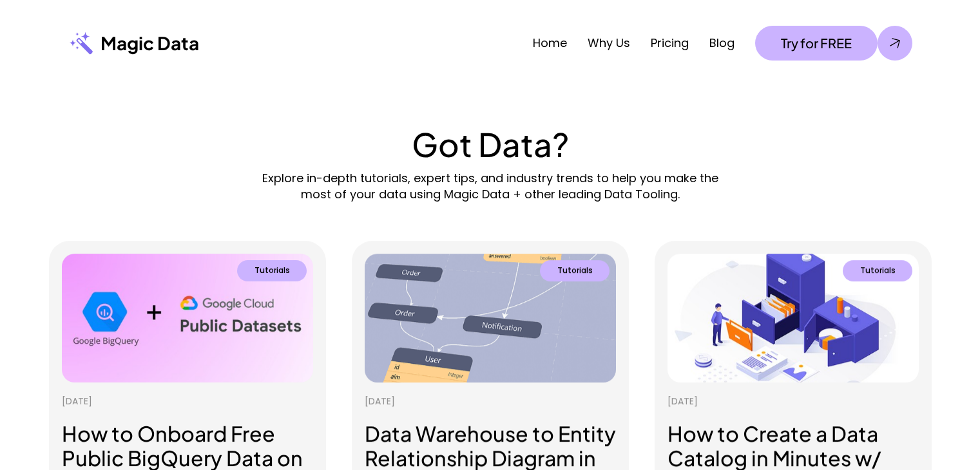  What do you see at coordinates (722, 42) in the screenshot?
I see `a: Blog` at bounding box center [722, 42].